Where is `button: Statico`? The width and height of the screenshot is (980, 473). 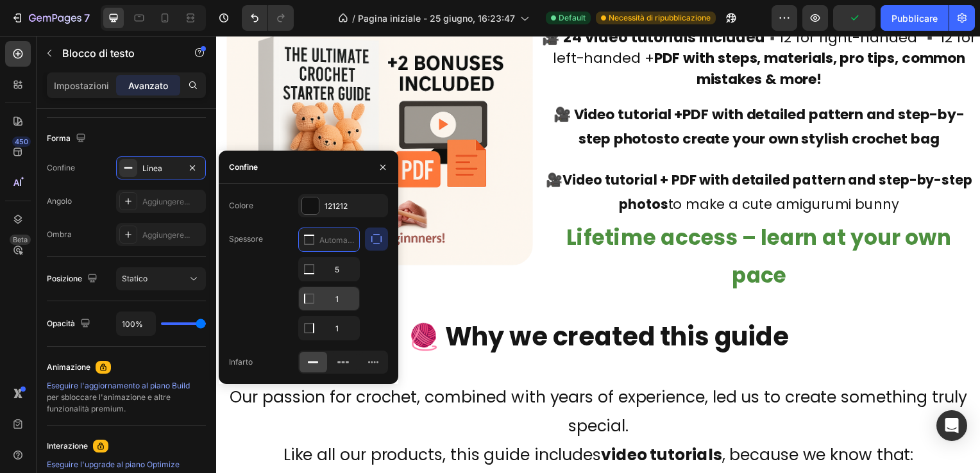
button: Statico is located at coordinates (161, 279).